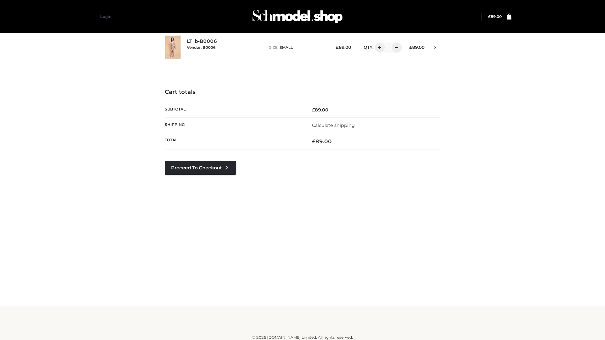 The width and height of the screenshot is (605, 340). What do you see at coordinates (435, 47) in the screenshot?
I see `a: Remove this item` at bounding box center [435, 47].